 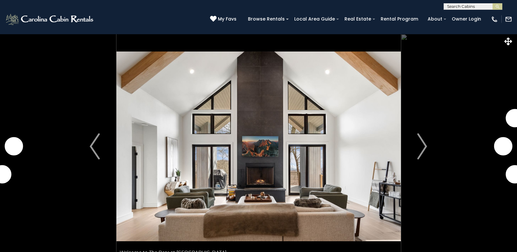 I want to click on a: About, so click(x=435, y=19).